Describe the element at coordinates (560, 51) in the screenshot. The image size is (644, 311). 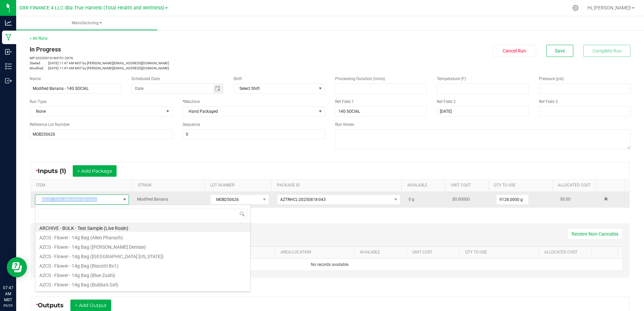
I see `span: Save` at that location.